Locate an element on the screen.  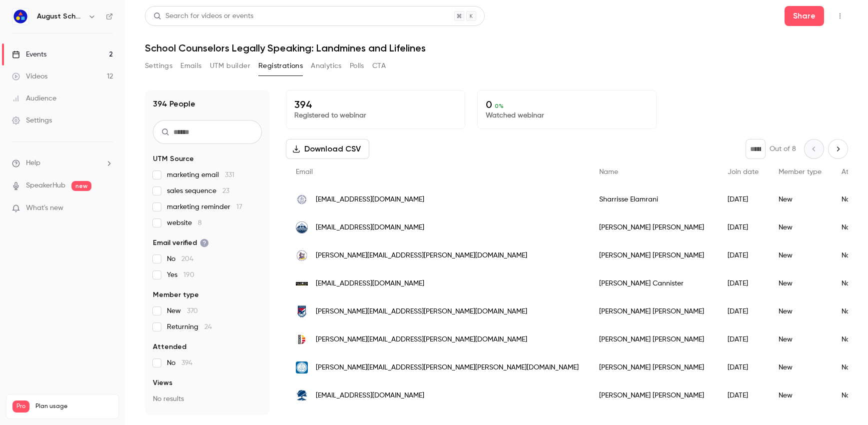
span: 8 is located at coordinates (200, 223).